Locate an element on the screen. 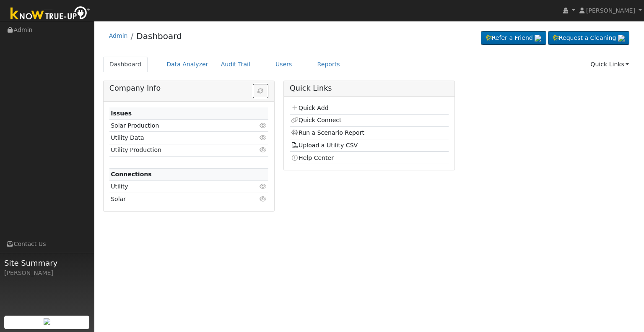 The height and width of the screenshot is (332, 644). h5: Company Info is located at coordinates (189, 88).